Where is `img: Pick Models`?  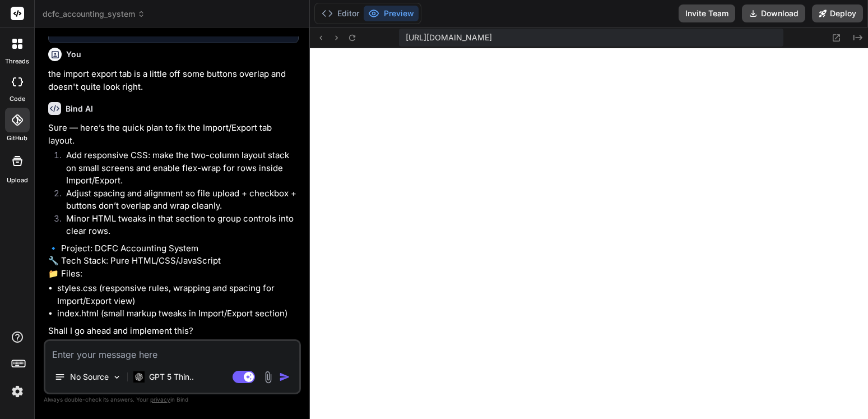 img: Pick Models is located at coordinates (117, 377).